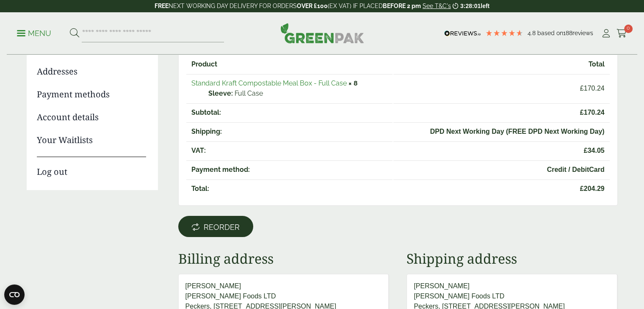 The width and height of the screenshot is (644, 309). Describe the element at coordinates (322, 33) in the screenshot. I see `img: GreenPak Supplies` at that location.